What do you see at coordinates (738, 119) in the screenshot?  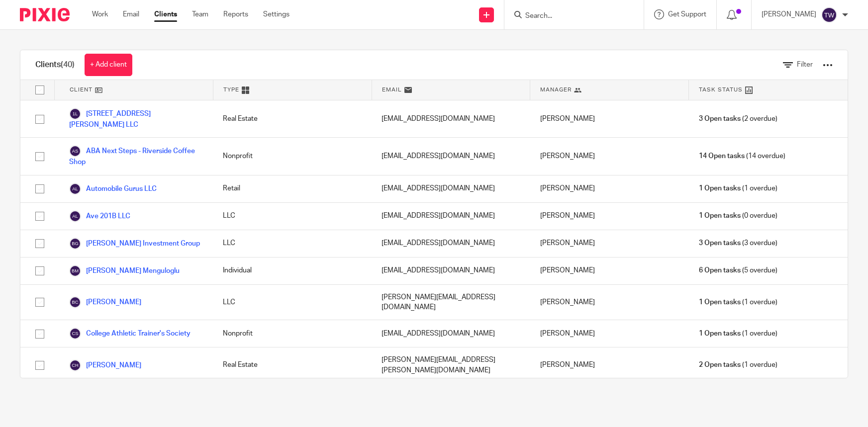 I see `span: (2 overdue)` at bounding box center [738, 119].